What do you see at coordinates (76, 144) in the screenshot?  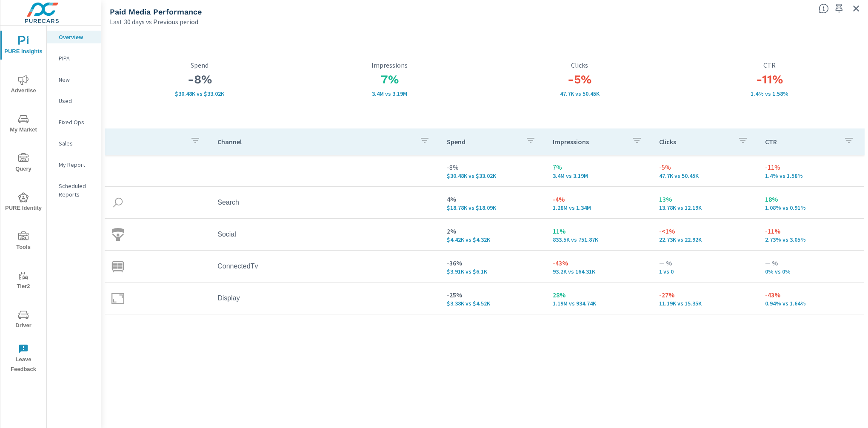 I see `p: Sales` at bounding box center [76, 144].